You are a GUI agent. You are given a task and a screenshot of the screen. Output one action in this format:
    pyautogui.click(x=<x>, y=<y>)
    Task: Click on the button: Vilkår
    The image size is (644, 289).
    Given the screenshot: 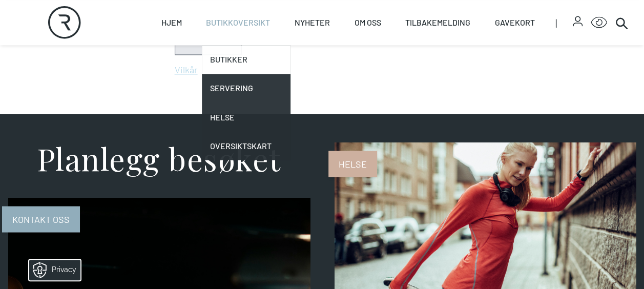 What is the action you would take?
    pyautogui.click(x=186, y=70)
    